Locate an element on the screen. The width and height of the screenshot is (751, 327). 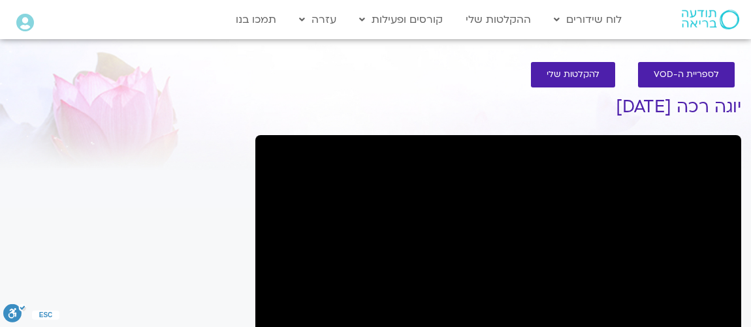
a: להקלטות שלי is located at coordinates (572, 74).